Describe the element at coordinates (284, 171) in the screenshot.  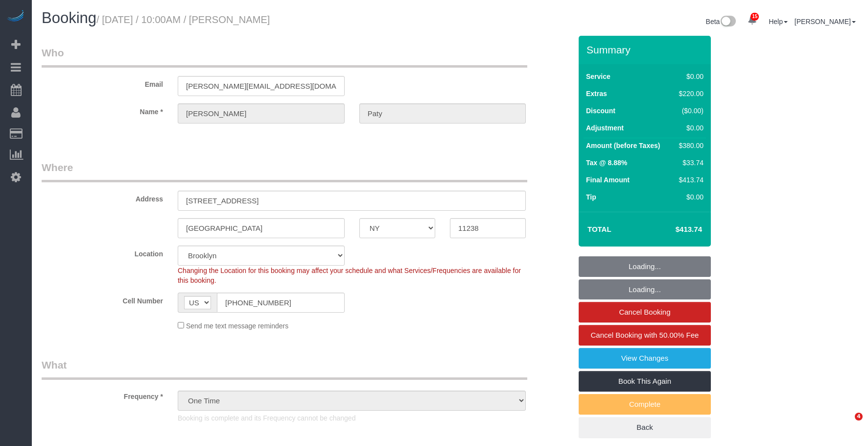
I see `legend: Where` at that location.